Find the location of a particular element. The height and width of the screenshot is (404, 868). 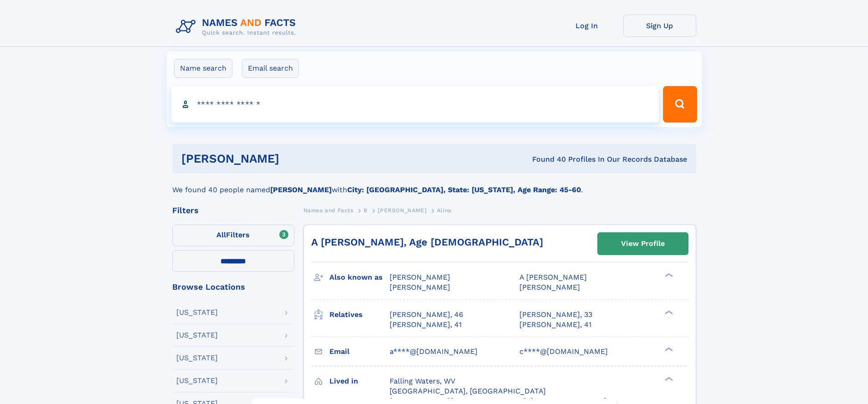

h3: Lived in is located at coordinates (359, 381).